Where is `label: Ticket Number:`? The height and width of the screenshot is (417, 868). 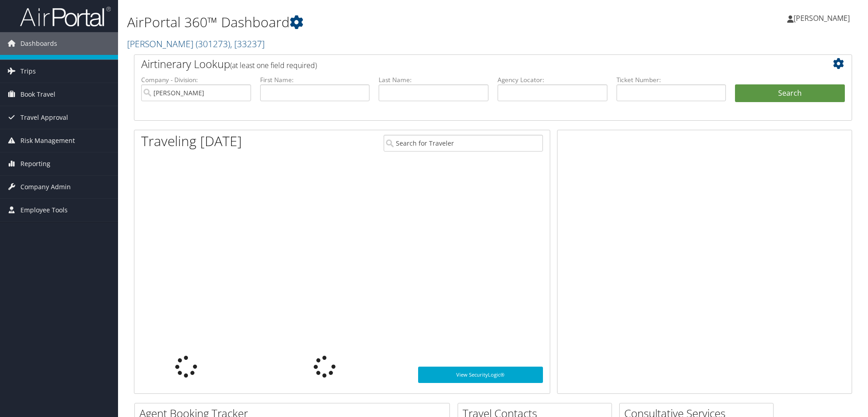 label: Ticket Number: is located at coordinates (672, 80).